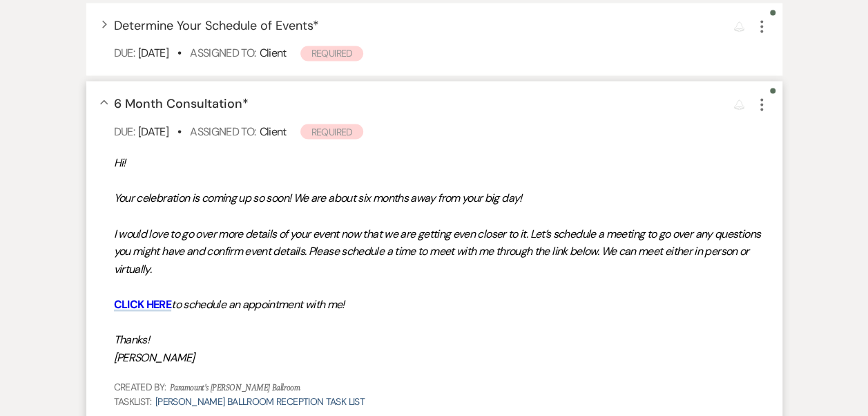 The width and height of the screenshot is (868, 416). What do you see at coordinates (119, 162) in the screenshot?
I see `span: Hi!` at bounding box center [119, 162].